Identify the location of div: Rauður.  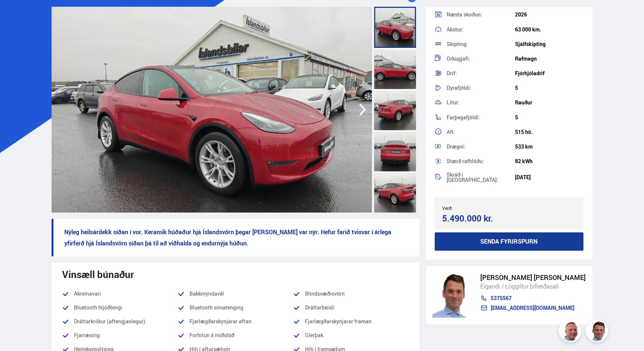
(549, 103).